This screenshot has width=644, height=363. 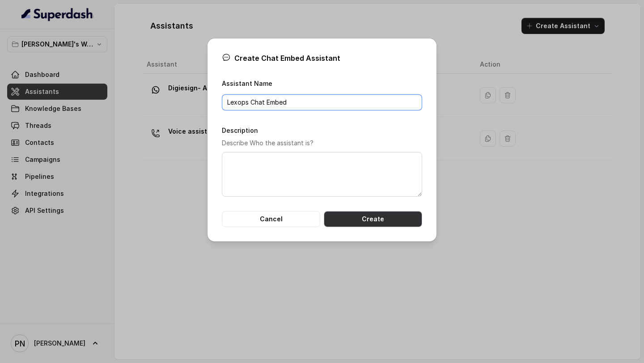 I want to click on p: Describe Who the assistant is?, so click(x=322, y=143).